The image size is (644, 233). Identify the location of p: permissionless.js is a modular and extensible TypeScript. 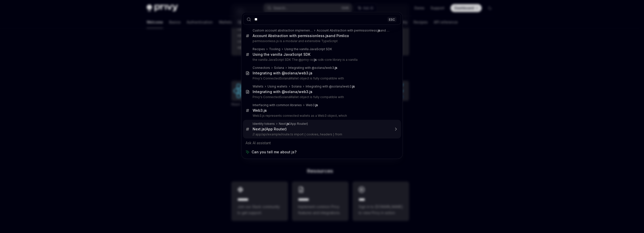
(322, 41).